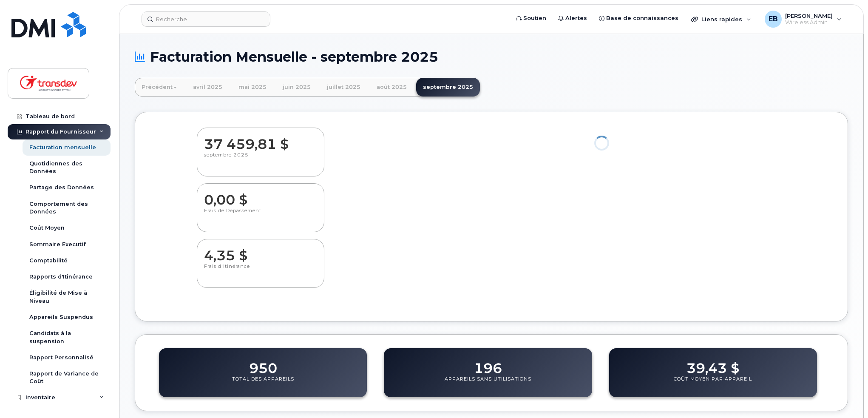 Image resolution: width=868 pixels, height=418 pixels. Describe the element at coordinates (713, 364) in the screenshot. I see `dd: 39,43 $` at that location.